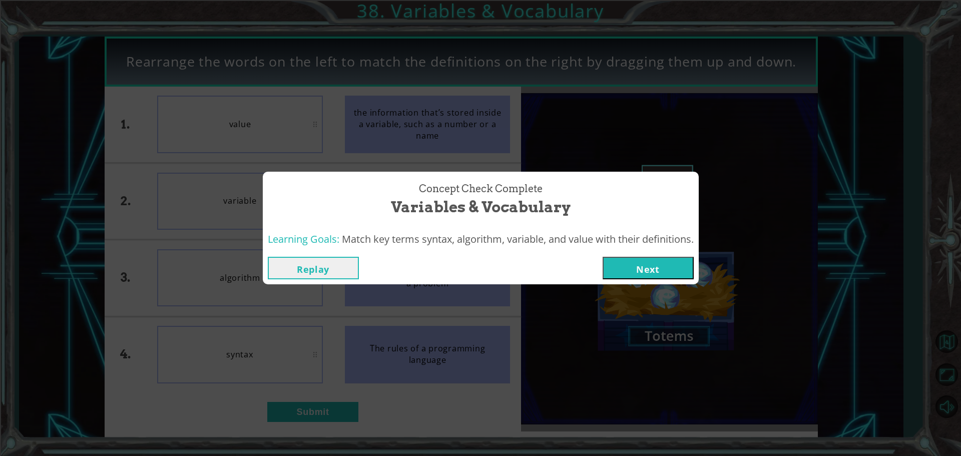 The image size is (961, 456). I want to click on button: Replay, so click(313, 268).